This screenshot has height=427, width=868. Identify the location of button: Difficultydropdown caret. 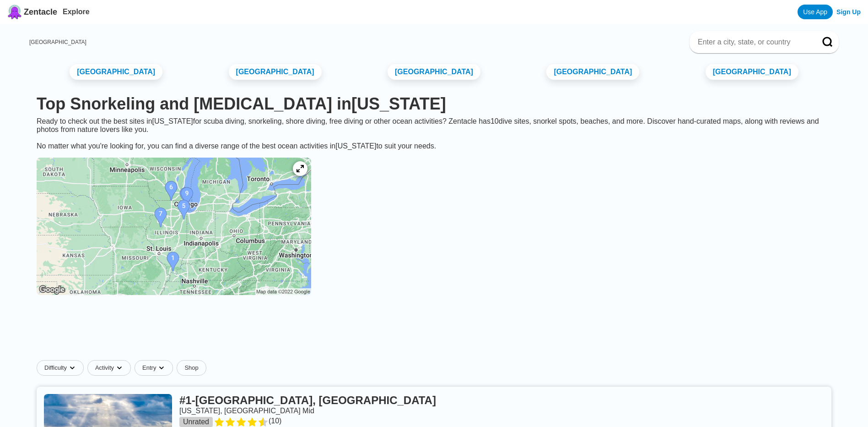
(62, 368).